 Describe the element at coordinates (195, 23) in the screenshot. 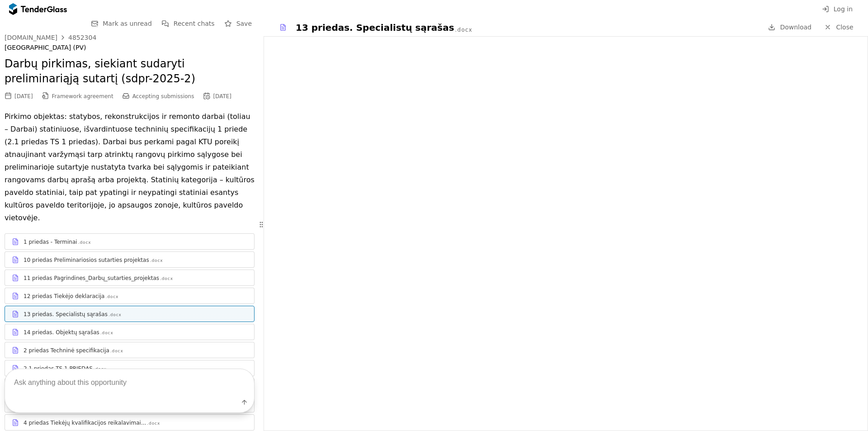

I see `span: Recent chats` at that location.